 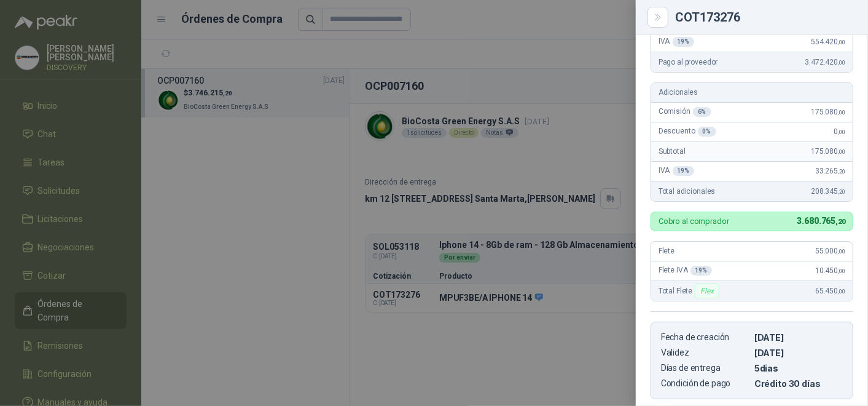 I want to click on button: Close, so click(x=658, y=17).